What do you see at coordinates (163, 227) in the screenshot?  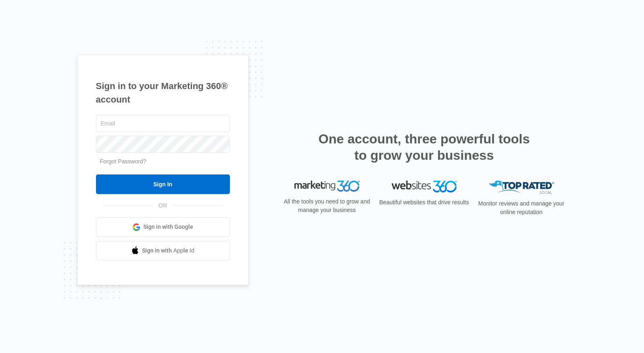 I see `a: Sign in with Google` at bounding box center [163, 227].